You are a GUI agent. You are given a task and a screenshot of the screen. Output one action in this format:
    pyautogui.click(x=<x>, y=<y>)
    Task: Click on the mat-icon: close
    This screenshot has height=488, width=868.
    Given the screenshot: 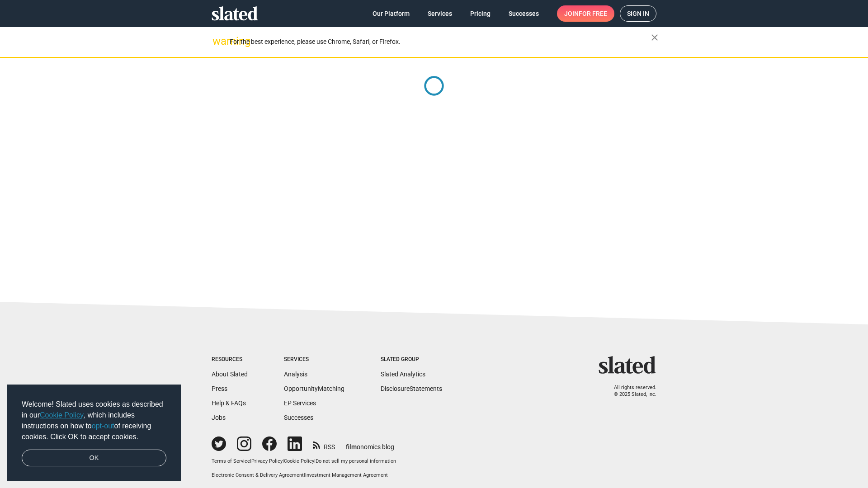 What is the action you would take?
    pyautogui.click(x=655, y=37)
    